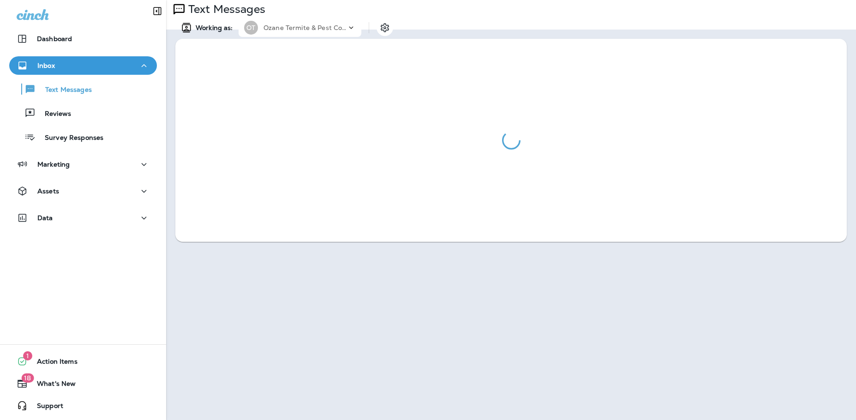 The width and height of the screenshot is (856, 420). What do you see at coordinates (83, 39) in the screenshot?
I see `button: Dashboard` at bounding box center [83, 39].